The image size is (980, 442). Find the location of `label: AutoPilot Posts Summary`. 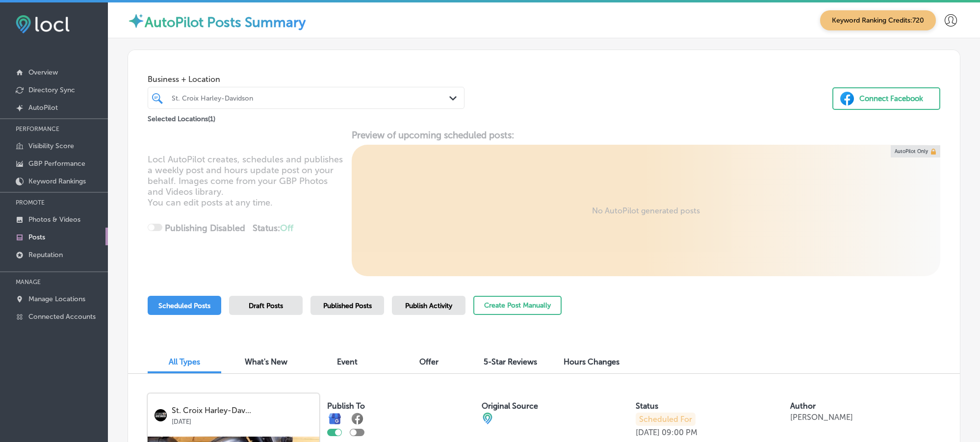

label: AutoPilot Posts Summary is located at coordinates (225, 22).